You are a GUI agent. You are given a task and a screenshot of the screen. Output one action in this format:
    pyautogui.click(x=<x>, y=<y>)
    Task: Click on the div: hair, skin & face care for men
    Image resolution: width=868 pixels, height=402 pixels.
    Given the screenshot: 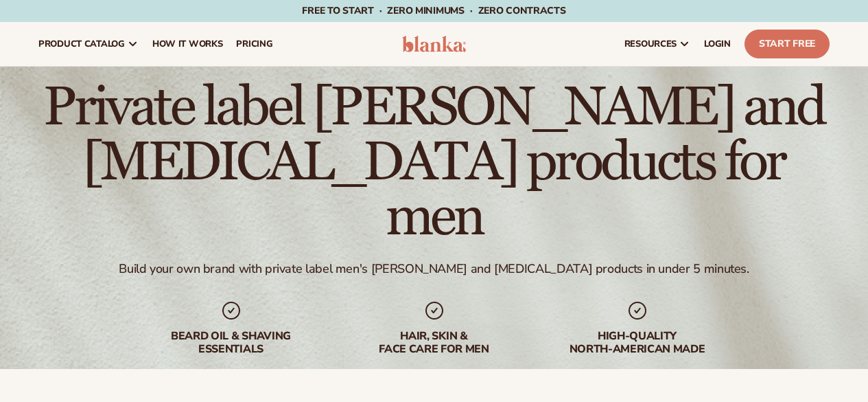 What is the action you would take?
    pyautogui.click(x=435, y=343)
    